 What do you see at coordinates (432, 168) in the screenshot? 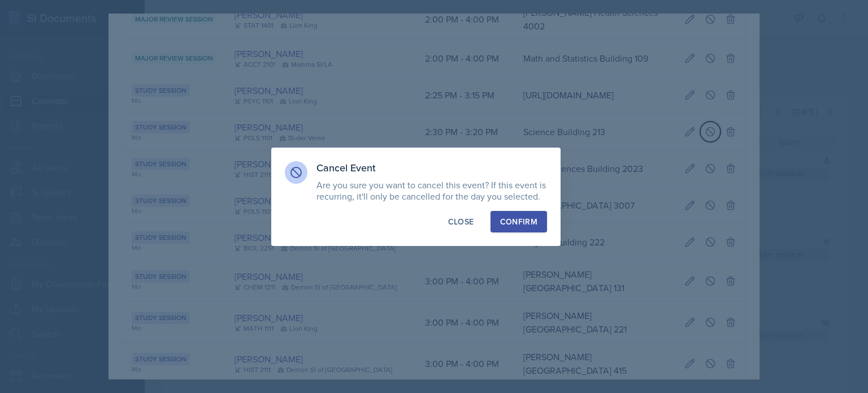
I see `h3: Cancel Event` at bounding box center [432, 168].